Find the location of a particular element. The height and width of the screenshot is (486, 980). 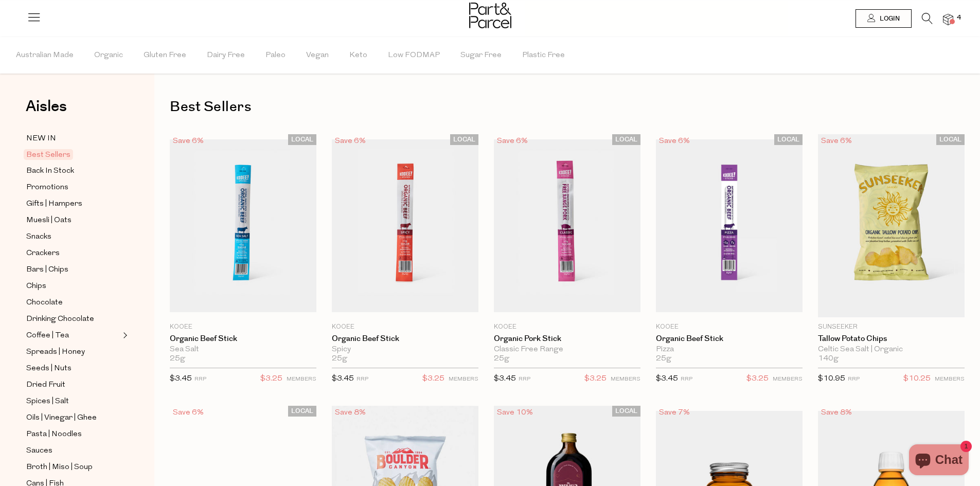

span: Drinking Chocolate is located at coordinates (60, 320).